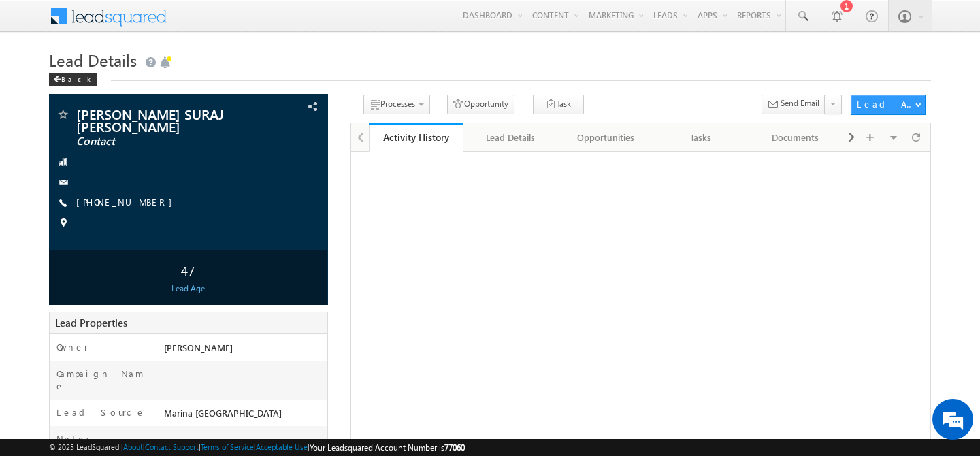  I want to click on span: 77060, so click(455, 447).